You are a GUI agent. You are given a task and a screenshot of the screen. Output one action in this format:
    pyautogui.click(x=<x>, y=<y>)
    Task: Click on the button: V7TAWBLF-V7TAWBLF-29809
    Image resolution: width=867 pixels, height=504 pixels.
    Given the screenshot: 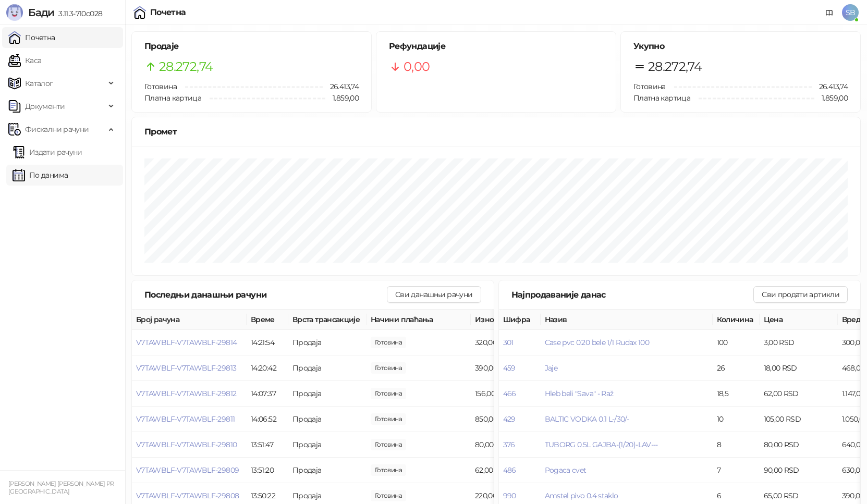 What is the action you would take?
    pyautogui.click(x=188, y=471)
    